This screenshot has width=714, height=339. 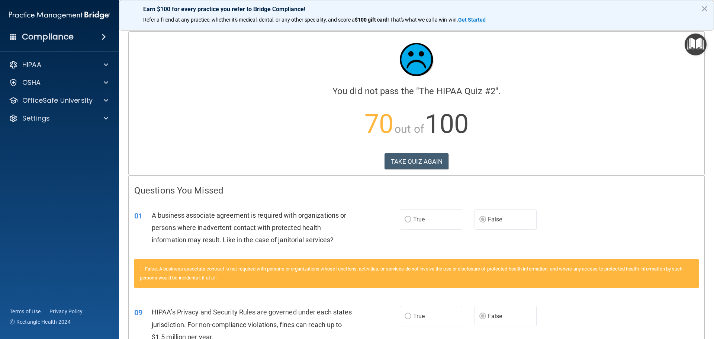 What do you see at coordinates (416, 161) in the screenshot?
I see `button: TAKE QUIZ AGAIN` at bounding box center [416, 161].